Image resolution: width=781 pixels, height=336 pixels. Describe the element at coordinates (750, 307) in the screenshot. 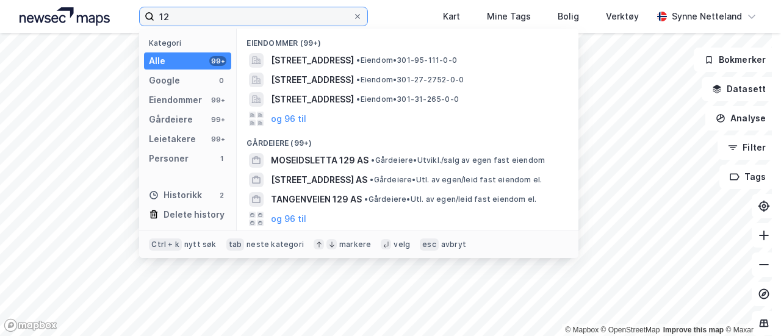

I see `div: Kontrollprogram for chat` at that location.